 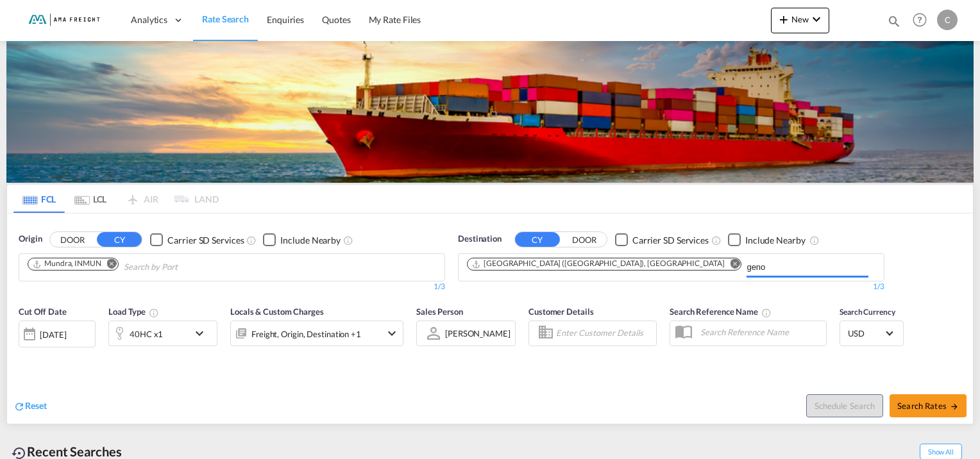 I want to click on md-tab-item: FCL, so click(x=39, y=199).